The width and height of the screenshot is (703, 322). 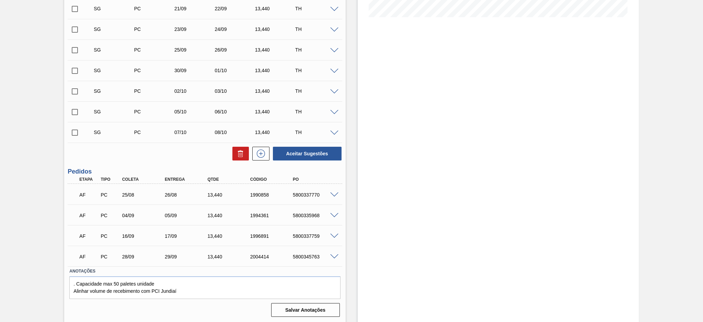 I want to click on div: 26/08/2025, so click(x=187, y=195).